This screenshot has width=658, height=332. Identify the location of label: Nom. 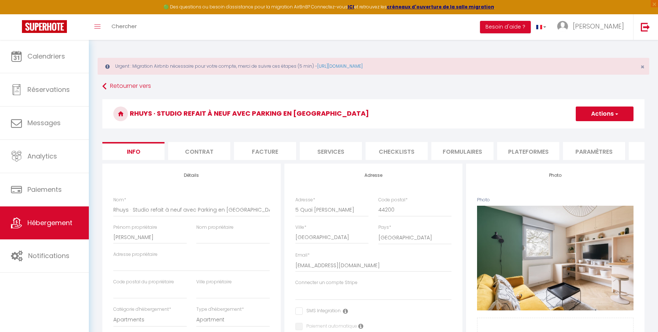
(120, 200).